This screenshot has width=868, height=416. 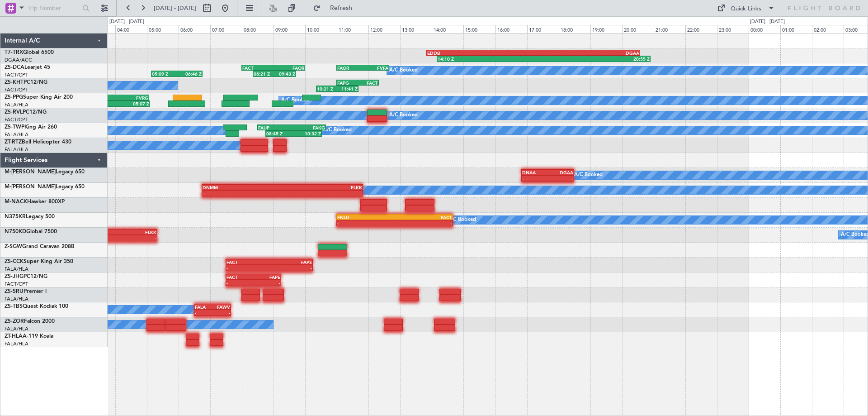 What do you see at coordinates (733, 29) in the screenshot?
I see `div: 23:00` at bounding box center [733, 29].